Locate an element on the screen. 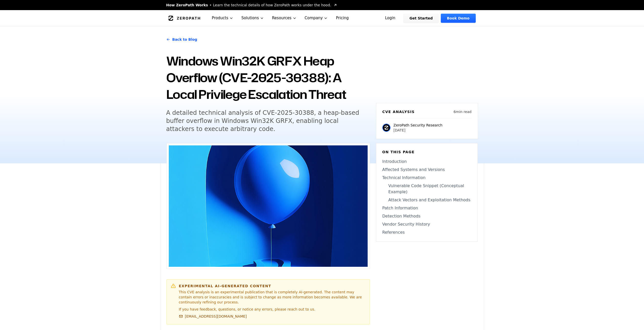  img: Windows Win32K GRFX Heap Overflow (CVE-2025-30388): A Local Privilege Escalation Threat is located at coordinates (268, 207).